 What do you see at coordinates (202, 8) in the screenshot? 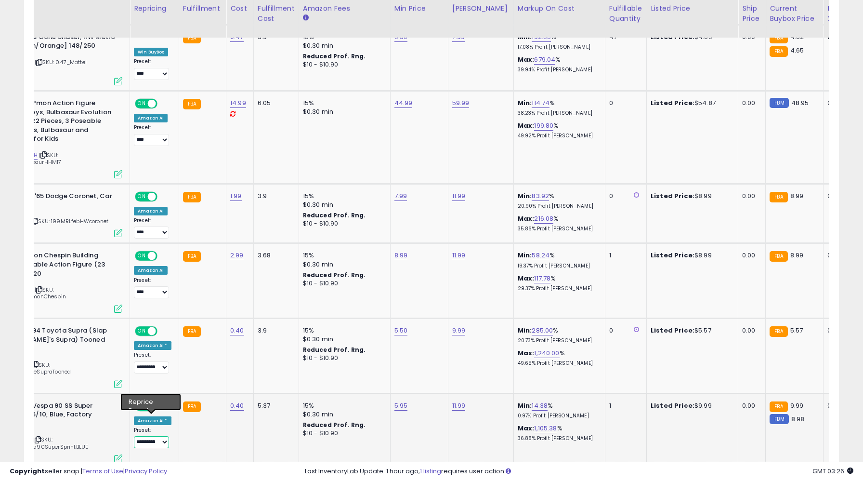
I see `div: Fulfillment` at bounding box center [202, 8].